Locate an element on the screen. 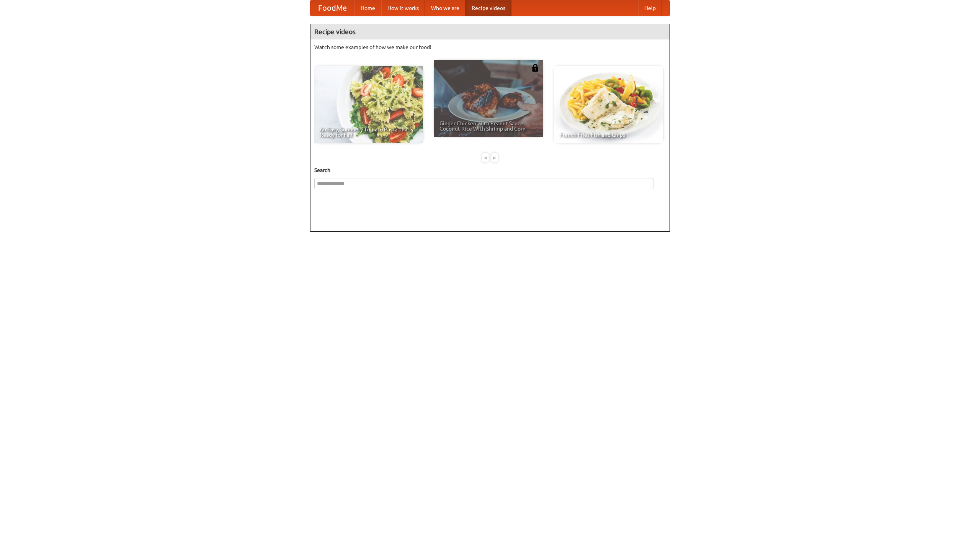  a: Home is located at coordinates (368, 8).